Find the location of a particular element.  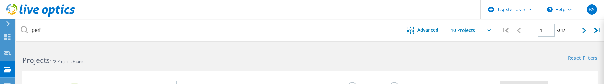

a: Reset Filters is located at coordinates (582, 58).